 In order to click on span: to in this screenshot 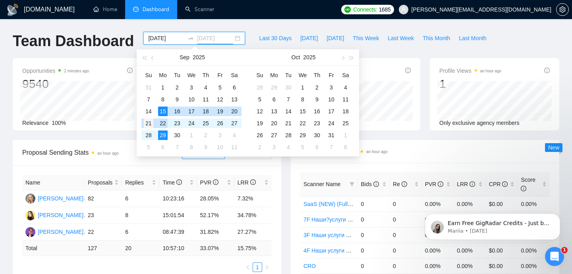, I will do `click(191, 38)`.